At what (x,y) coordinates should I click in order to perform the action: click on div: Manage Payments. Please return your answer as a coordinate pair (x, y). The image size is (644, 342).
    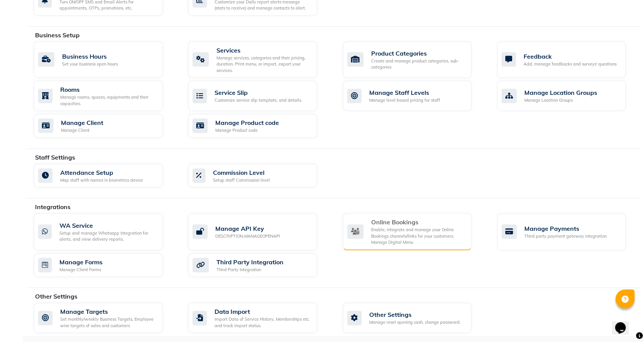
    Looking at the image, I should click on (565, 228).